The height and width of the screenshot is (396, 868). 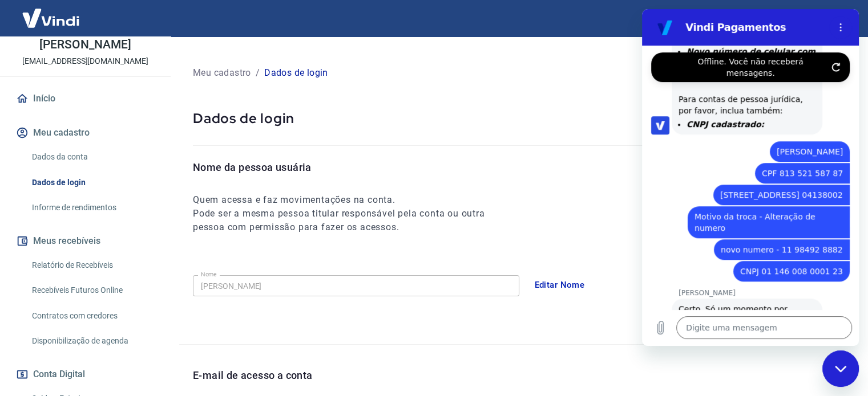 I want to click on h6: Pode ser a mesma pessoa titular responsável pela conta ou outra pessoa com permissão para fazer o..., so click(x=350, y=221).